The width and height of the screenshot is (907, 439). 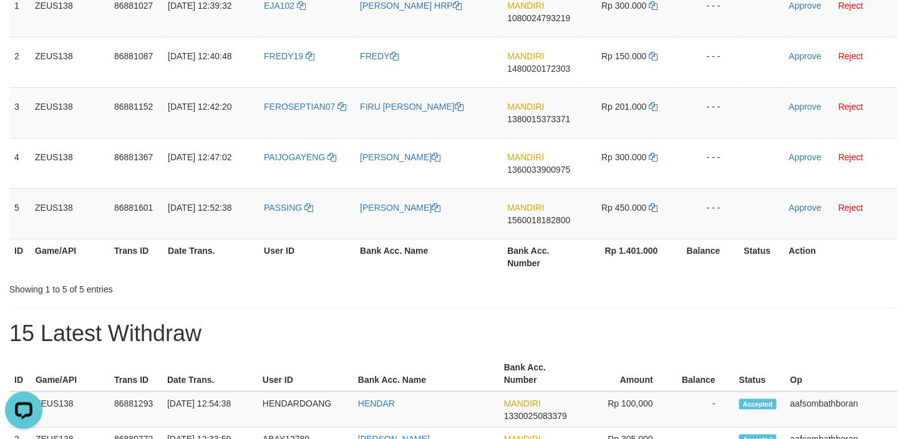 I want to click on td: Rp 100,000, so click(x=625, y=410).